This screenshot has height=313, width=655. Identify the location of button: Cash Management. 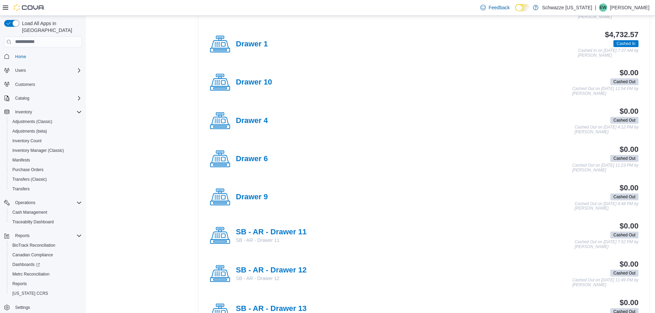
(46, 213).